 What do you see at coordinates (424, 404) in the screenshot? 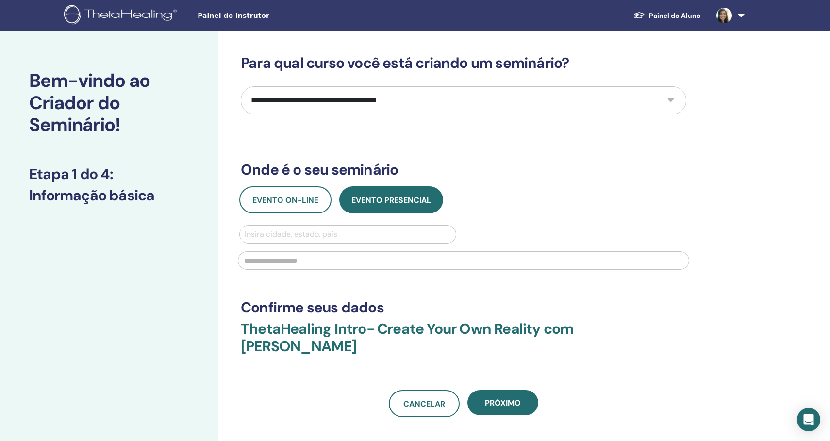
I see `a: Cancelar` at bounding box center [424, 404].